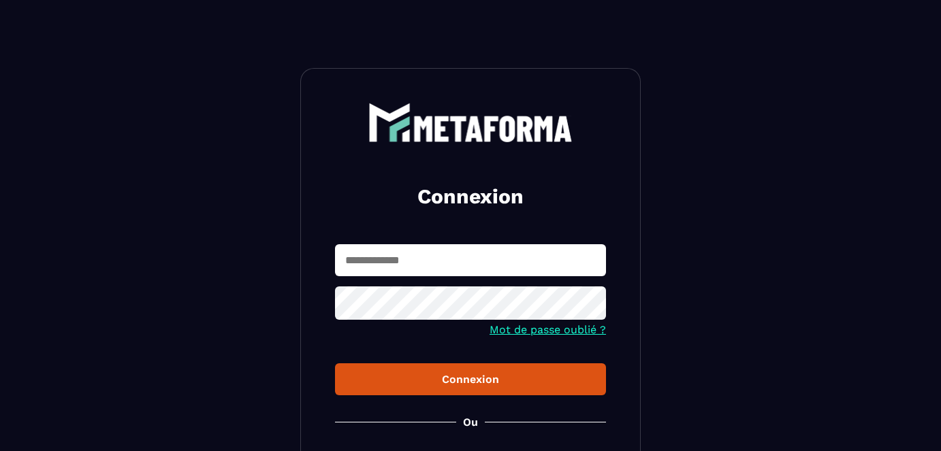  Describe the element at coordinates (470, 123) in the screenshot. I see `img: logo` at that location.